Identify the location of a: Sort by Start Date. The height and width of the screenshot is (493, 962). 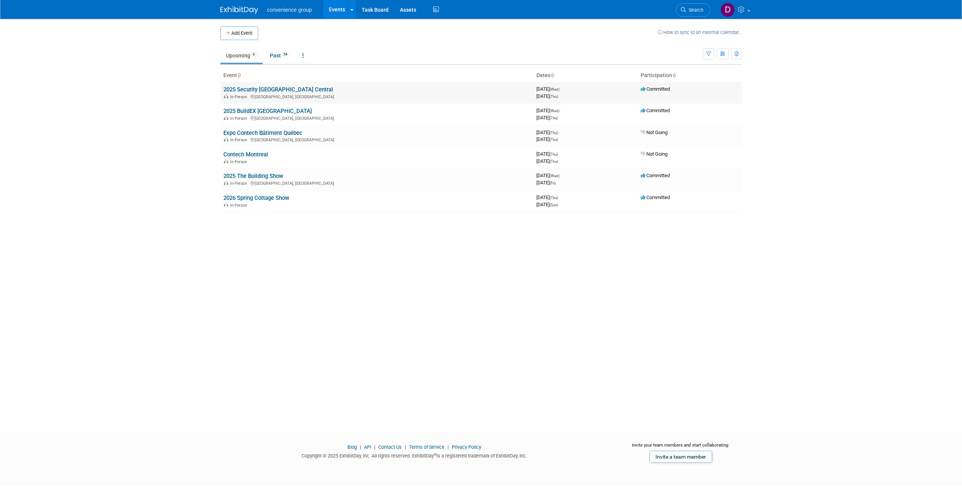
(552, 75).